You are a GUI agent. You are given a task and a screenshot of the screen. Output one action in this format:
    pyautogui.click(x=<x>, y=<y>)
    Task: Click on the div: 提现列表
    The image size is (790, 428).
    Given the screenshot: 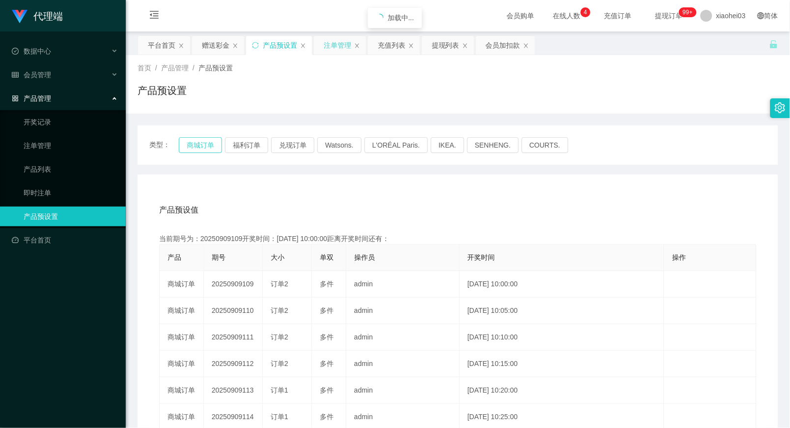 What is the action you would take?
    pyautogui.click(x=446, y=45)
    